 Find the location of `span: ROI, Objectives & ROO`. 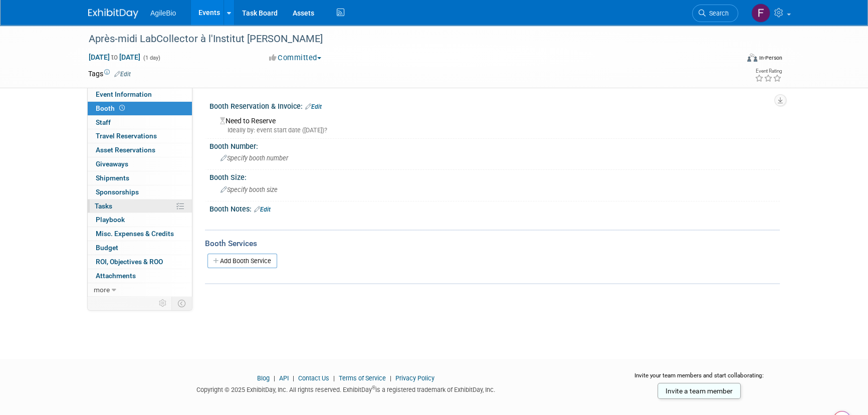

span: ROI, Objectives & ROO is located at coordinates (130, 262).